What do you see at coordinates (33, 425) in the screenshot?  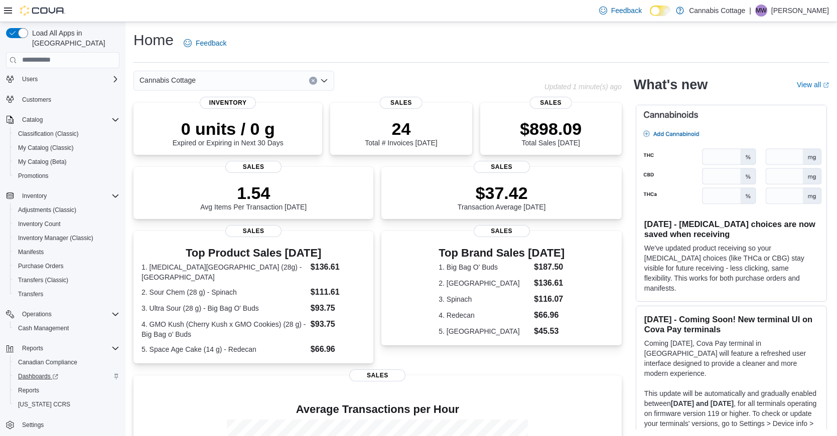 I see `span: Settings` at bounding box center [33, 425].